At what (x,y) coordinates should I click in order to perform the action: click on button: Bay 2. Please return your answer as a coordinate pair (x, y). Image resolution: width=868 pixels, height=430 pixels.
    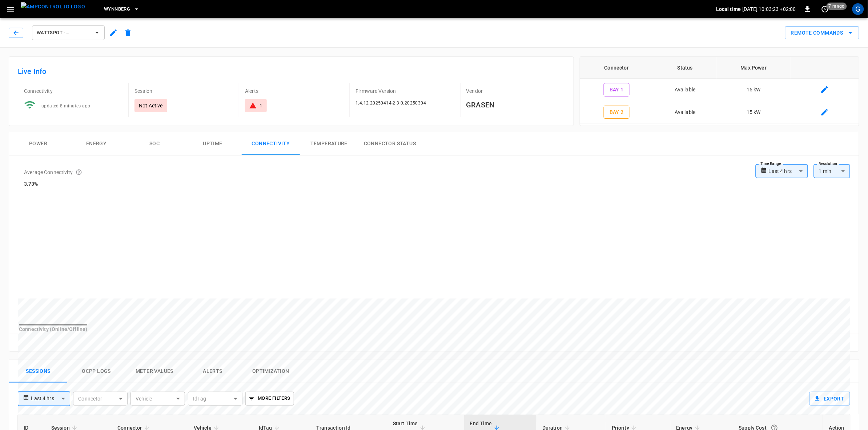
    Looking at the image, I should click on (616, 112).